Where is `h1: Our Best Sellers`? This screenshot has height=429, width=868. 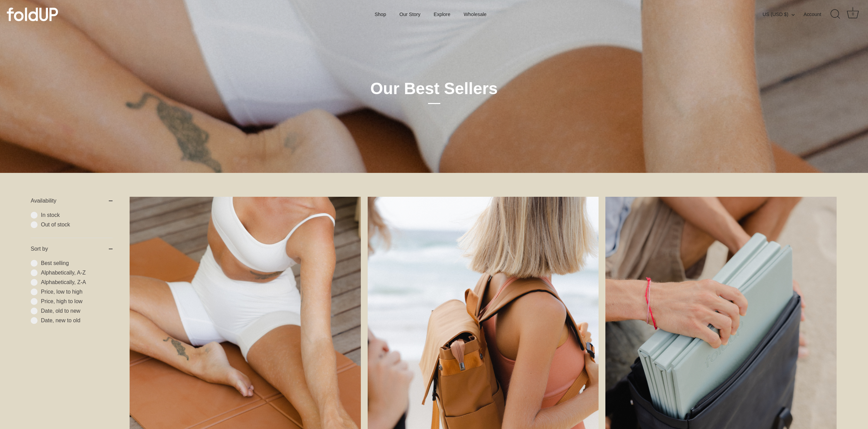 h1: Our Best Sellers is located at coordinates (434, 91).